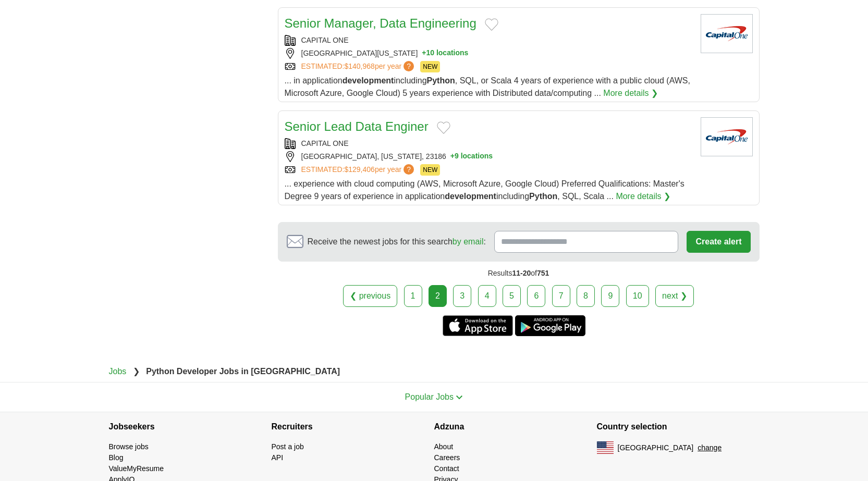  What do you see at coordinates (446, 469) in the screenshot?
I see `a: Contact` at bounding box center [446, 469].